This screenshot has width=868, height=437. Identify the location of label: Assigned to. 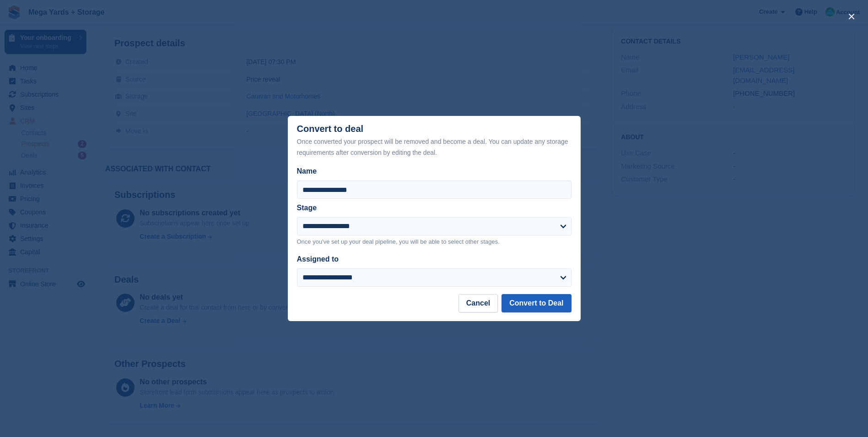
(318, 259).